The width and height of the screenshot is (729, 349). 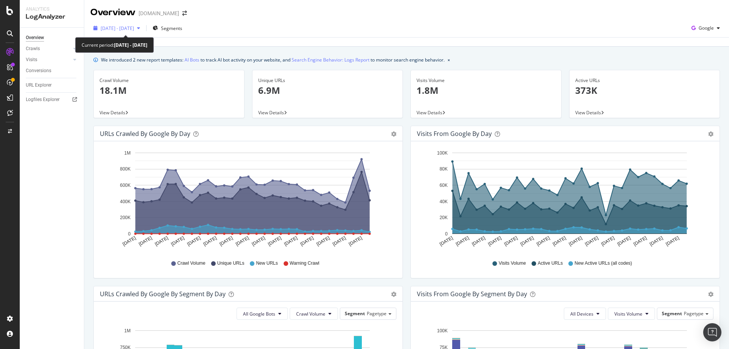 What do you see at coordinates (230, 263) in the screenshot?
I see `span: Unique URLs` at bounding box center [230, 263].